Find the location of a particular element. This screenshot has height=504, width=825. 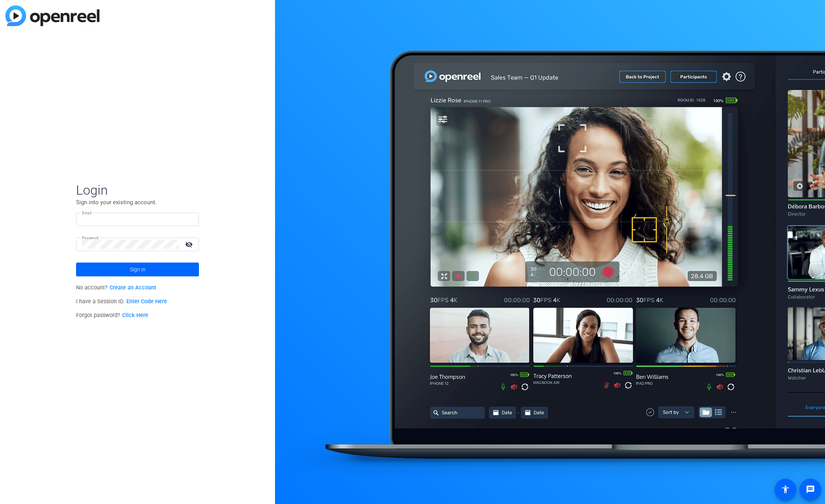

a: Click Here is located at coordinates (135, 315).